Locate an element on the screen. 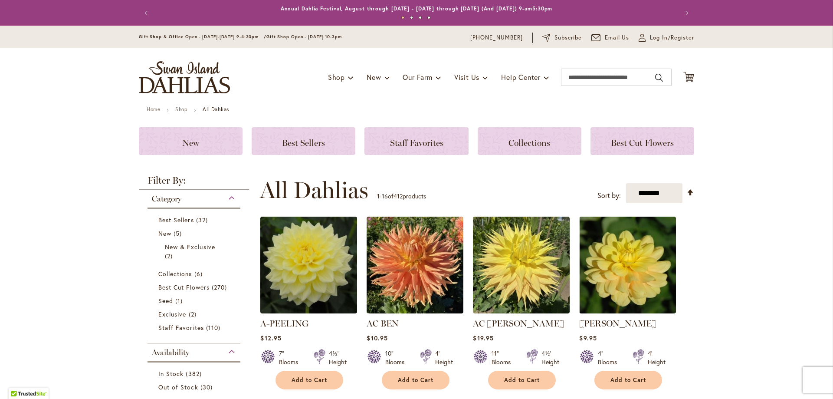 The width and height of the screenshot is (833, 399). span: 16 is located at coordinates (385, 196).